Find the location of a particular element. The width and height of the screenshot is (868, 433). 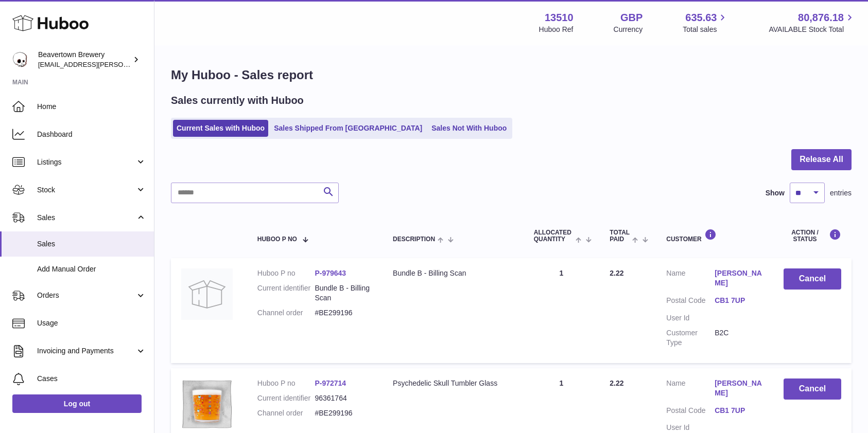

a: Sales Not With Huboo is located at coordinates (469, 128).